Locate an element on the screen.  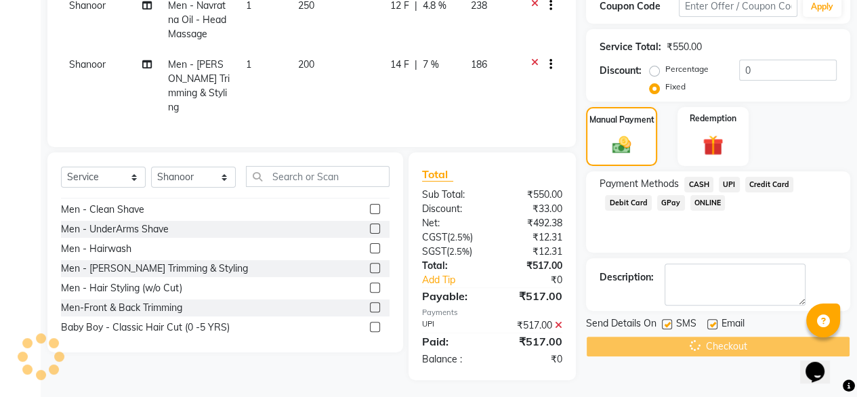
span: Debit Card is located at coordinates (628, 203).